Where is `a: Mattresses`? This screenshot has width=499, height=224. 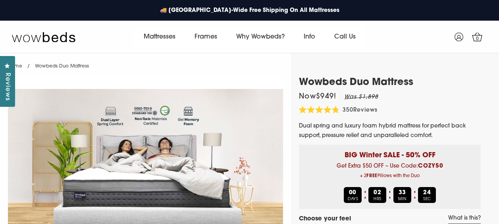
a: Mattresses is located at coordinates (160, 37).